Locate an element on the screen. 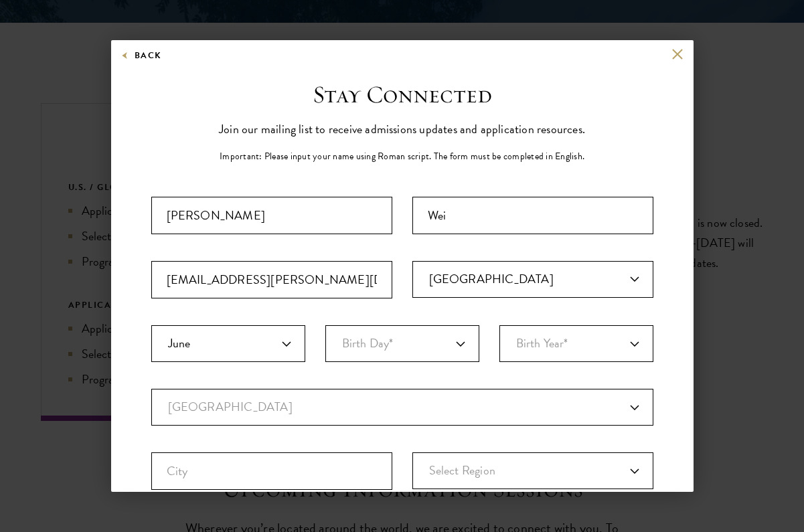 The image size is (804, 532). h3: Stay Connected is located at coordinates (402, 95).